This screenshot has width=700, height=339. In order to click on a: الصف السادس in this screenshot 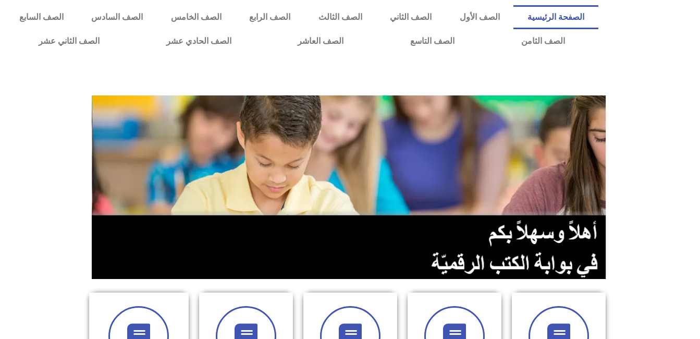, I will do `click(117, 17)`.